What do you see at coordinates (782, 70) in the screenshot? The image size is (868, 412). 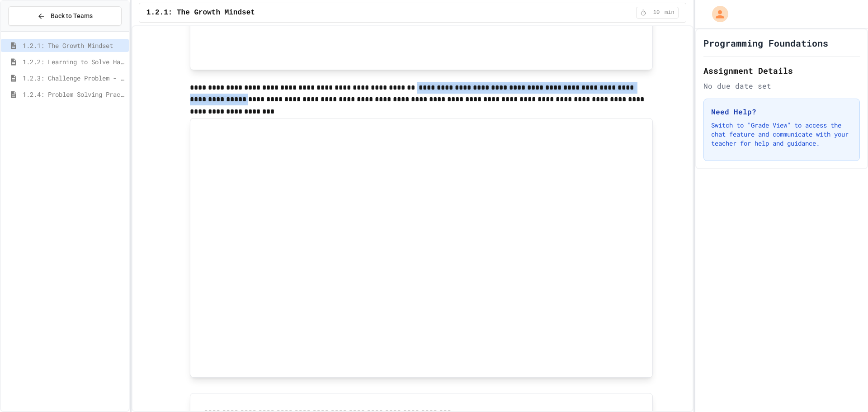 I see `h2: Assignment Details` at bounding box center [782, 70].